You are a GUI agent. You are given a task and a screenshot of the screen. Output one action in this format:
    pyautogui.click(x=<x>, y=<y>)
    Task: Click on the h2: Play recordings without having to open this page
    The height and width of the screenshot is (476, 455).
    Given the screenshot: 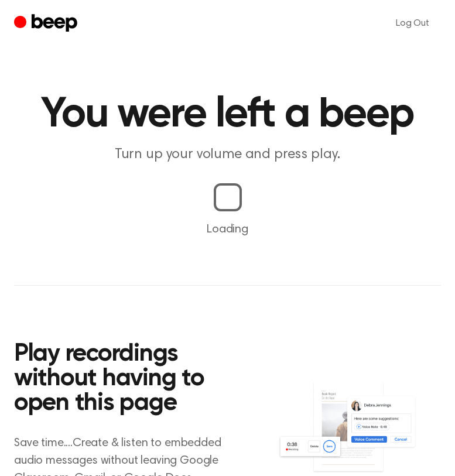 What is the action you would take?
    pyautogui.click(x=123, y=379)
    